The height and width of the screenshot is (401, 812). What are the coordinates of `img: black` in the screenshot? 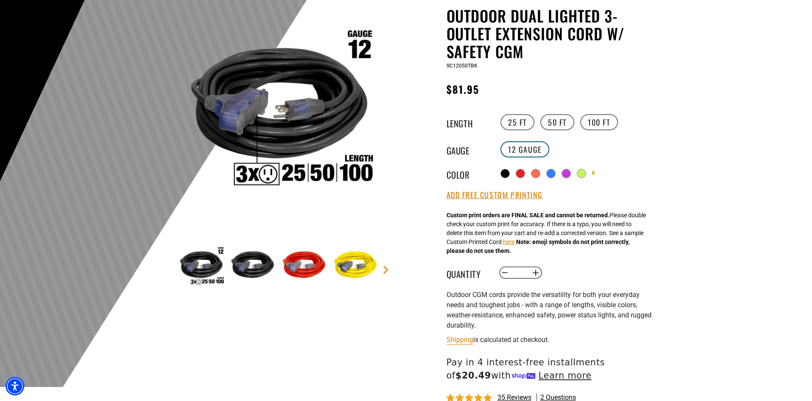 It's located at (253, 267).